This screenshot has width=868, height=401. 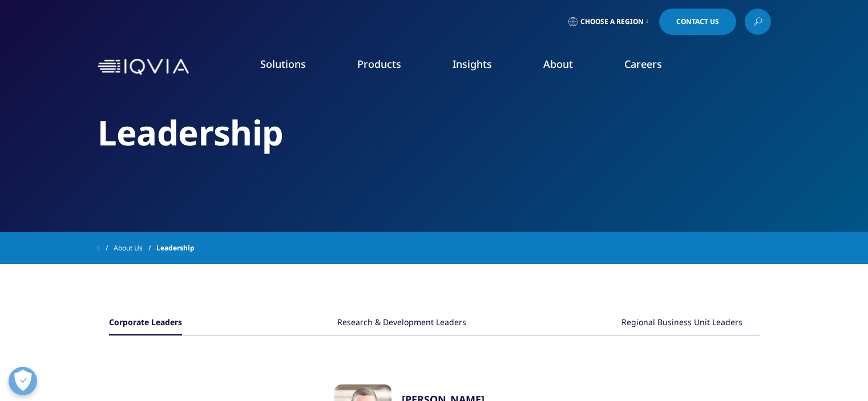 I want to click on a: Careers, so click(x=643, y=63).